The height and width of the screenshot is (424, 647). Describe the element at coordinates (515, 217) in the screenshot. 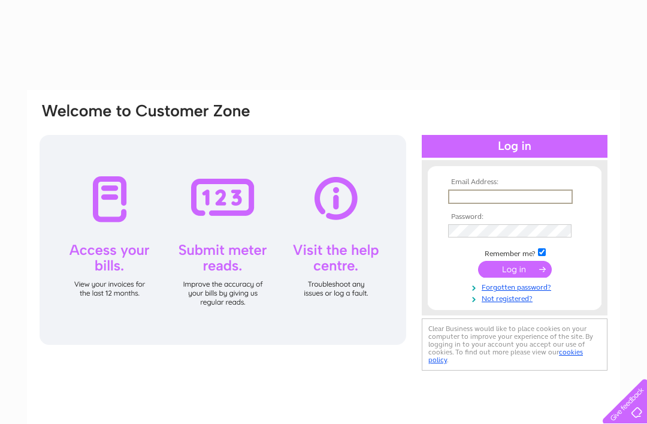

I see `th: Password:` at that location.